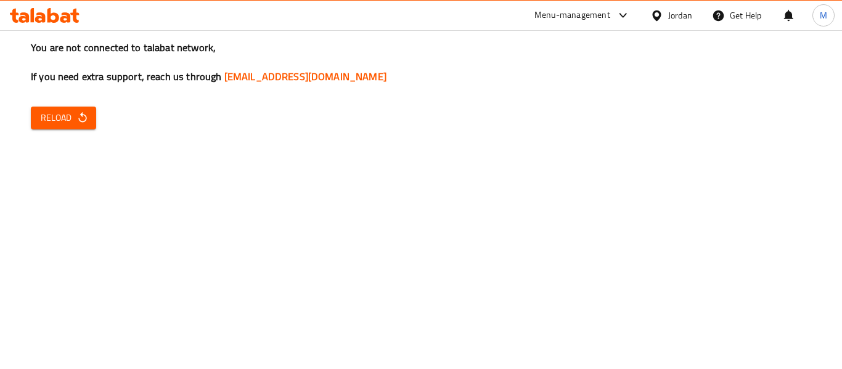 The height and width of the screenshot is (369, 842). What do you see at coordinates (680, 15) in the screenshot?
I see `div: Jordan` at bounding box center [680, 15].